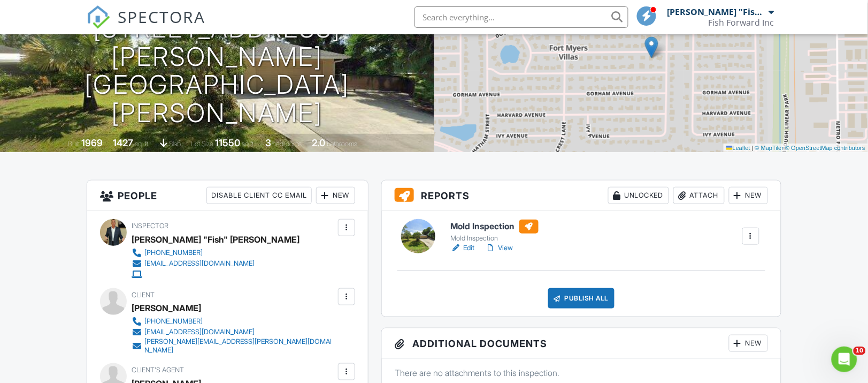 The height and width of the screenshot is (383, 868). I want to click on a: © OpenStreetMap contributors, so click(825, 147).